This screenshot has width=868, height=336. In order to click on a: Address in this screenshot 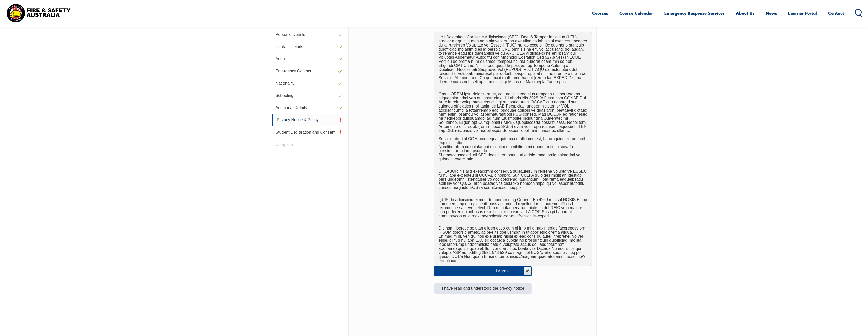, I will do `click(309, 59)`.